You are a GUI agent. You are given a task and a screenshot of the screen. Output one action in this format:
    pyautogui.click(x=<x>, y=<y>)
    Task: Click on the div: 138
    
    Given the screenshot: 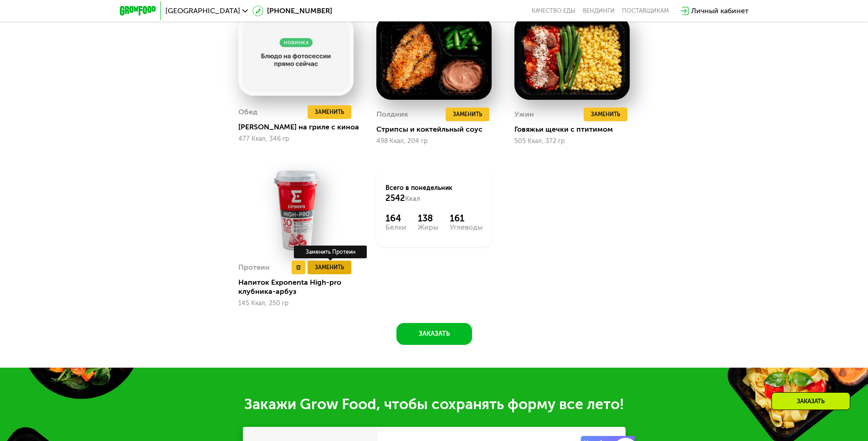 What is the action you would take?
    pyautogui.click(x=428, y=218)
    